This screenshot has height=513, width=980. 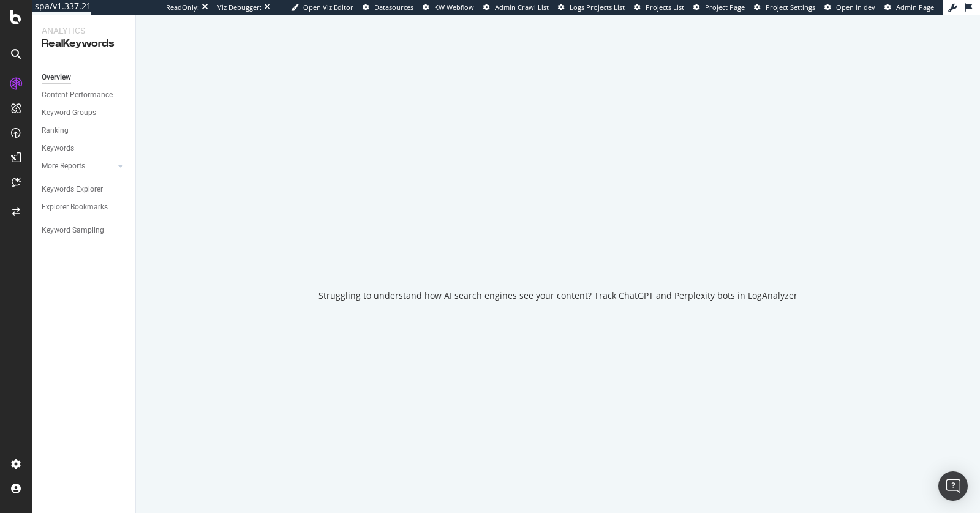 I want to click on span: Projects List, so click(x=665, y=7).